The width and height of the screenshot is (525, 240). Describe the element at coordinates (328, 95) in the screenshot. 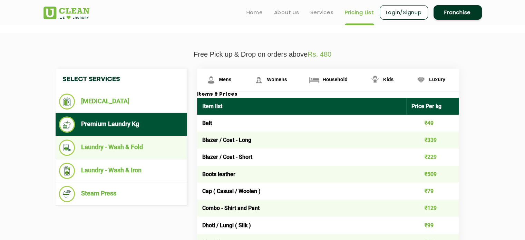

I see `h3: Items & Prices` at that location.